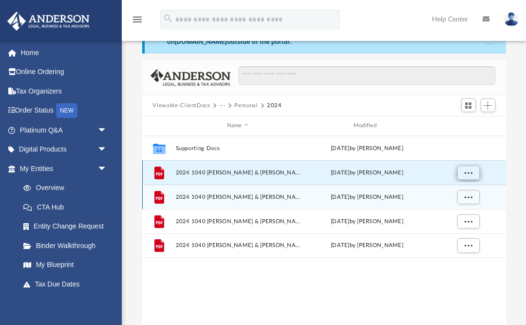 The width and height of the screenshot is (526, 325). I want to click on a: Online Ordering, so click(64, 72).